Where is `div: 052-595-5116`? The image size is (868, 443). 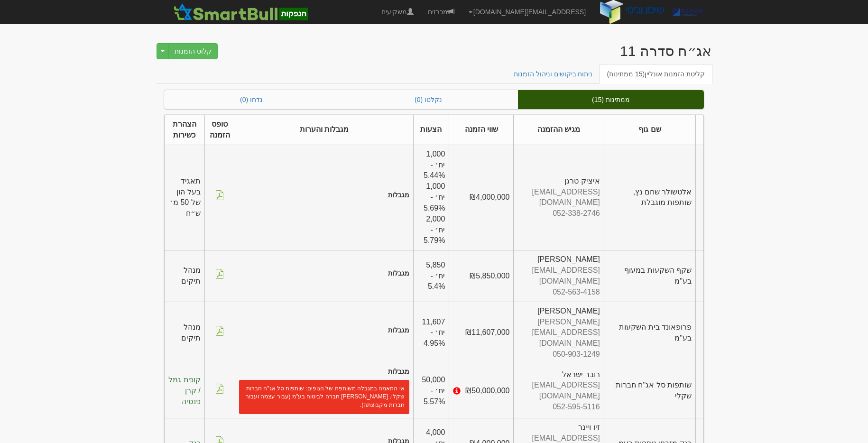 div: 052-595-5116 is located at coordinates (559, 407).